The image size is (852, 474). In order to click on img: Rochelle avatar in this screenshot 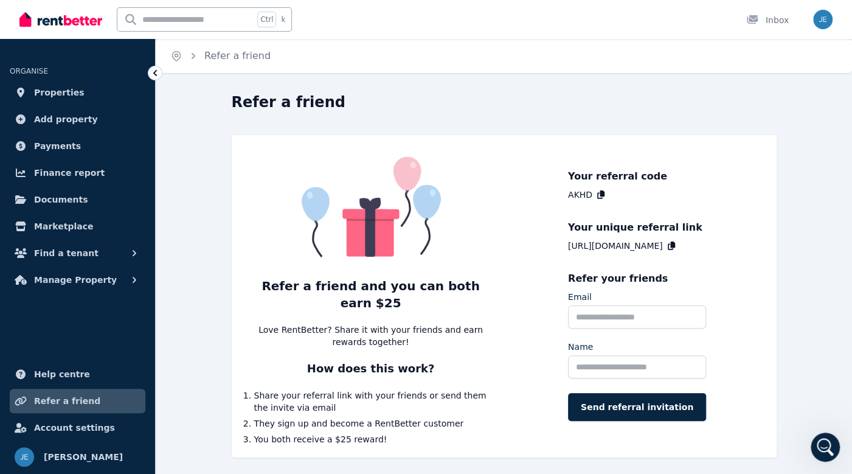, I will do `click(30, 190)`.